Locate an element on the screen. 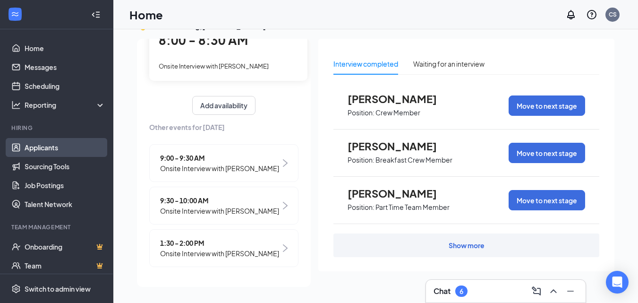 The height and width of the screenshot is (303, 638). a: Talent Network is located at coordinates (65, 204).